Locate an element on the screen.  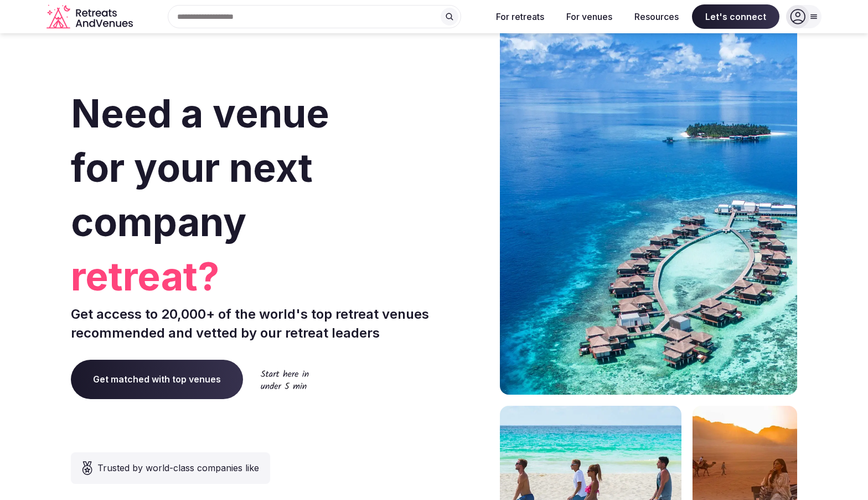
span: Let's connect is located at coordinates (736, 17).